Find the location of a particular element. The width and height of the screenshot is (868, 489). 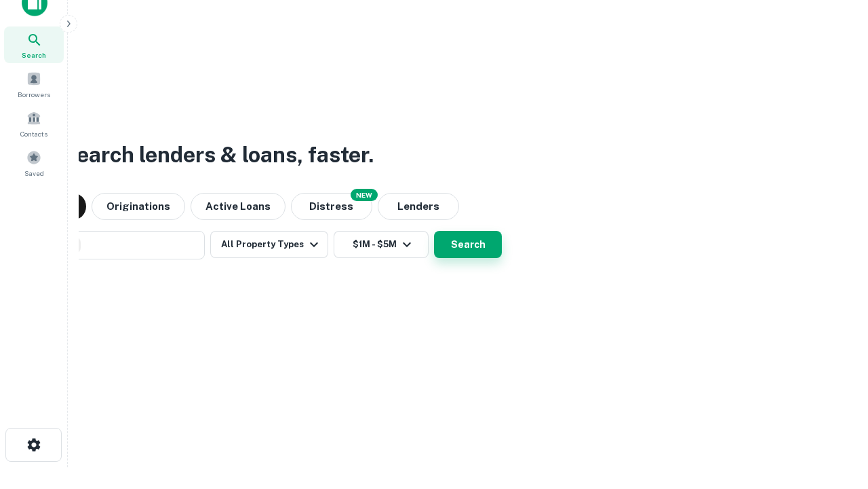

div: Chat Widget is located at coordinates (835, 412).